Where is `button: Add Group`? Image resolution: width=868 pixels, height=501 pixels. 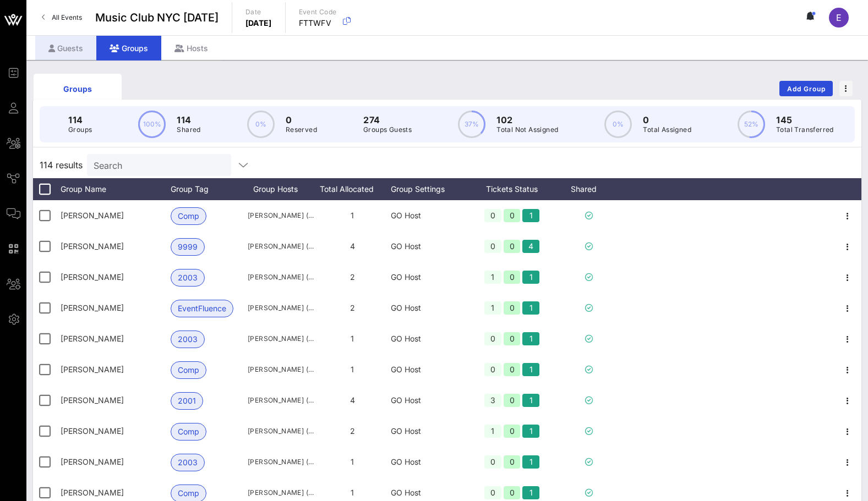
button: Add Group is located at coordinates (806, 89).